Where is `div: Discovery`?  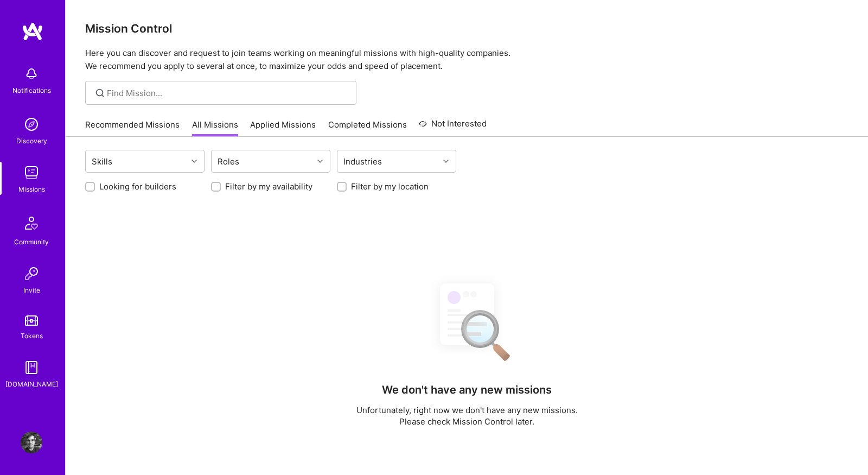
div: Discovery is located at coordinates (32, 141).